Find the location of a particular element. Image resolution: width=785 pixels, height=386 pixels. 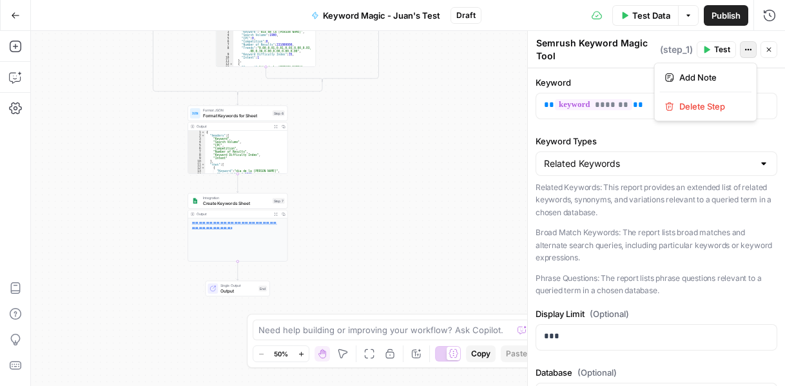

div: v 4.0.25 is located at coordinates (50, 26).